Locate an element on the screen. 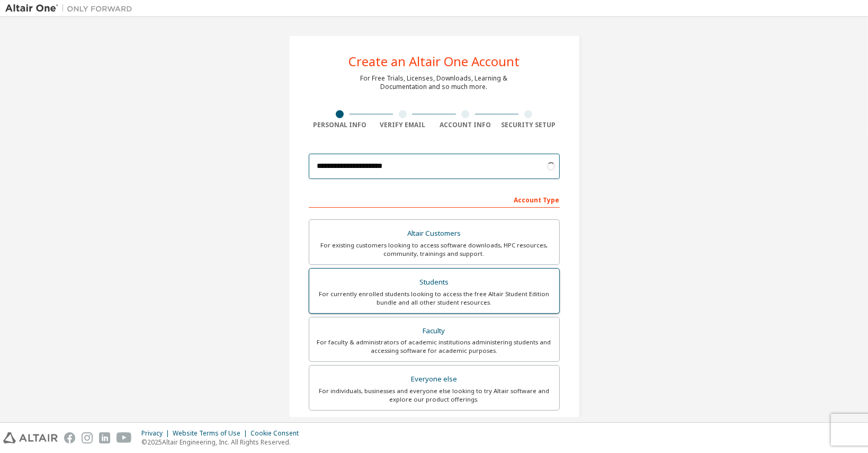 Image resolution: width=868 pixels, height=453 pixels. div: Everyone else is located at coordinates (434, 380).